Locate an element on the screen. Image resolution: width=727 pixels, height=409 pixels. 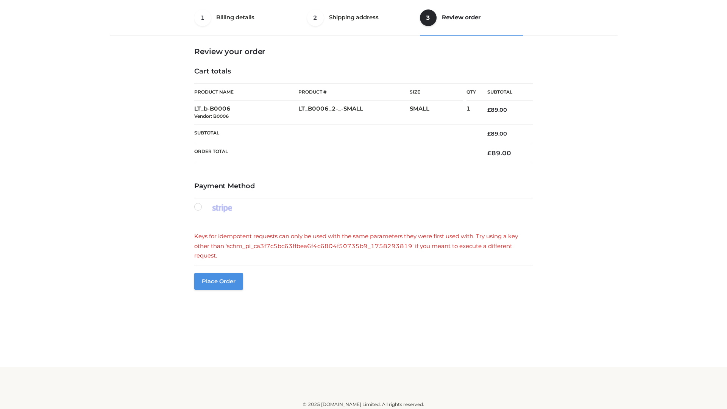
div: Keys for idempotent requests can only be used with the same parameters they were first used with.... is located at coordinates (364, 246).